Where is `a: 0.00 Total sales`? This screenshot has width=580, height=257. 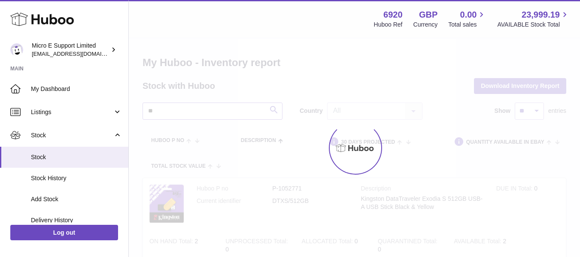
a: 0.00 Total sales is located at coordinates (467, 19).